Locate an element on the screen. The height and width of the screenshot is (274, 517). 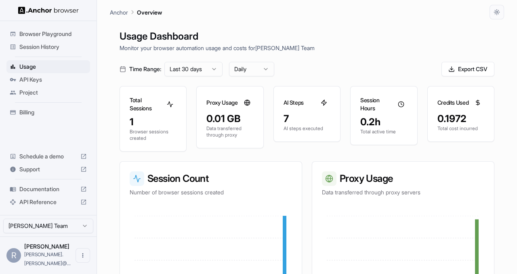
p: Browser sessions created is located at coordinates (153, 135).